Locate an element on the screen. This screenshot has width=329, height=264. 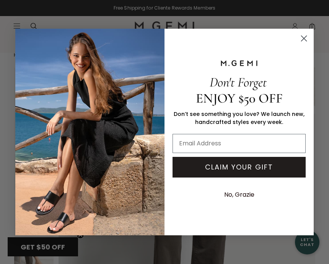
img: M.GEMI is located at coordinates (239, 63).